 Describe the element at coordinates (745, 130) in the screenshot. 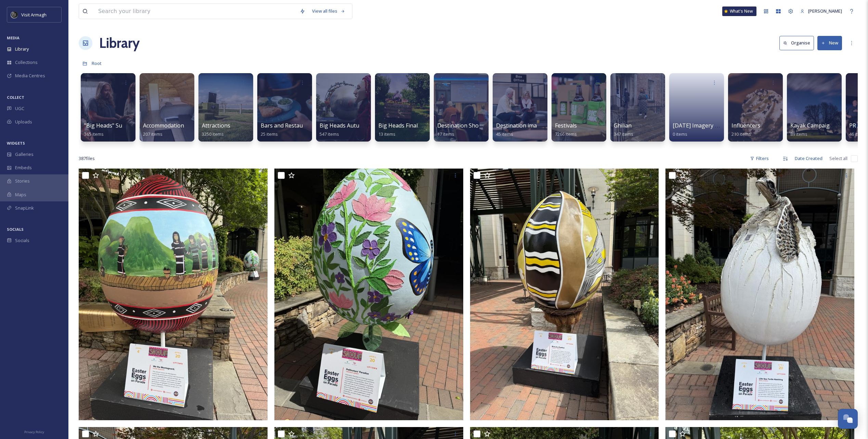

I see `a: Influencers210 items` at that location.